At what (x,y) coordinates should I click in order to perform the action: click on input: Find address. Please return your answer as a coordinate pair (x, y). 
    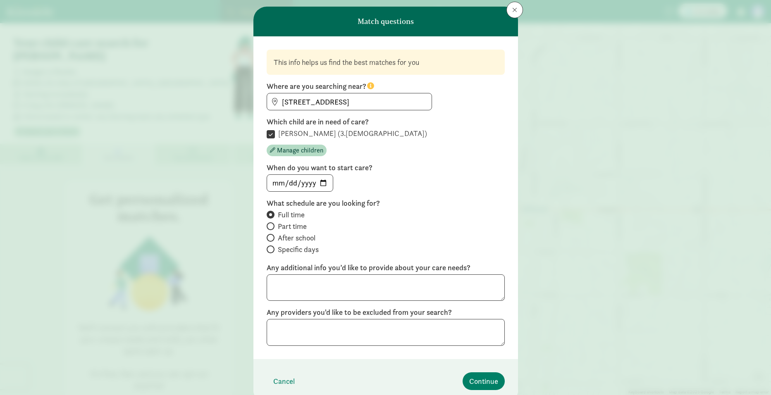
    Looking at the image, I should click on (349, 102).